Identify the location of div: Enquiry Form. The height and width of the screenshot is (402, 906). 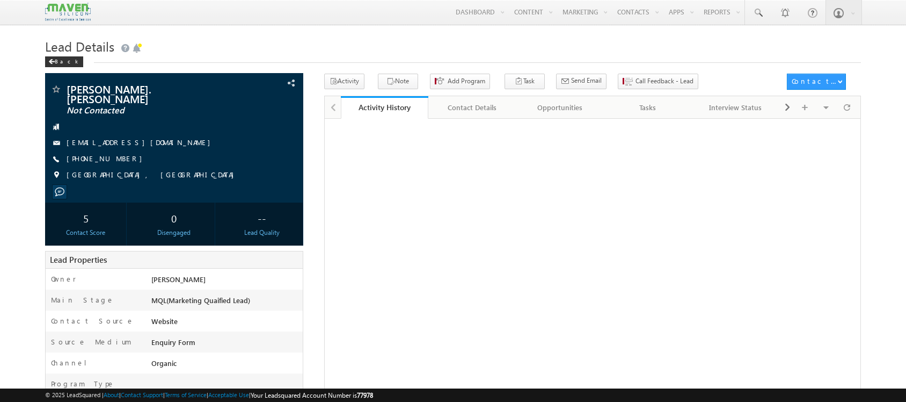
(225, 344).